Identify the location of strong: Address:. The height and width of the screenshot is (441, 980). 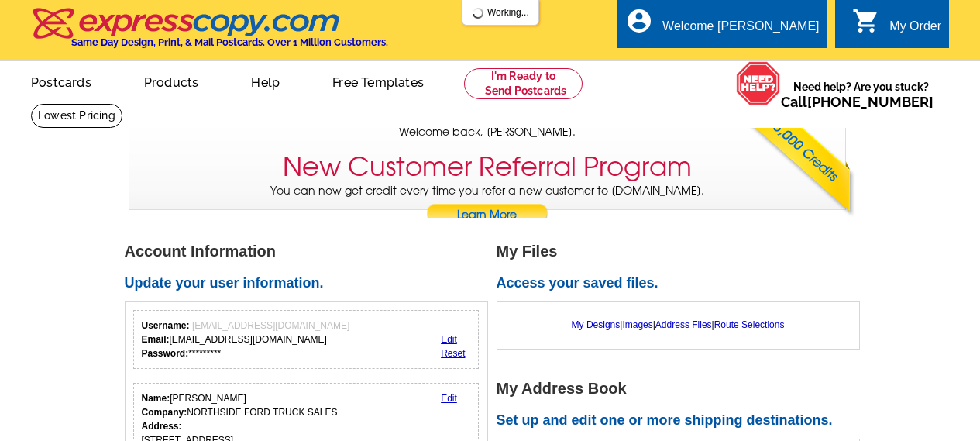
(162, 426).